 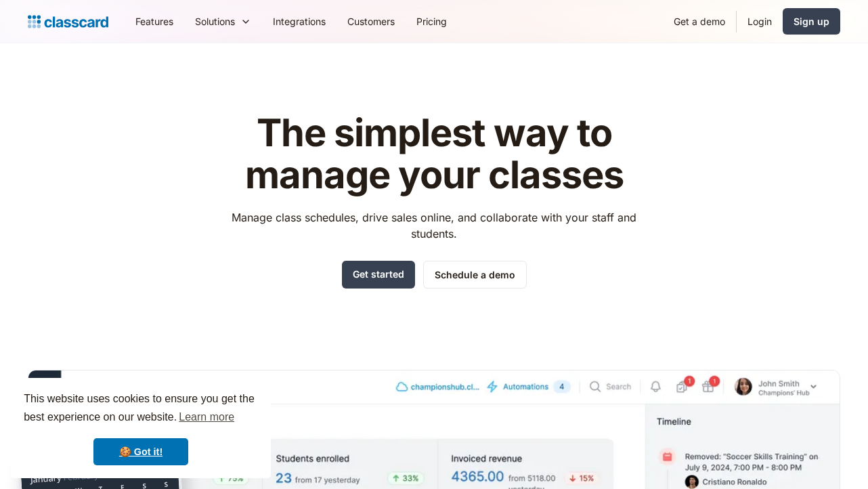 What do you see at coordinates (154, 21) in the screenshot?
I see `a: Features` at bounding box center [154, 21].